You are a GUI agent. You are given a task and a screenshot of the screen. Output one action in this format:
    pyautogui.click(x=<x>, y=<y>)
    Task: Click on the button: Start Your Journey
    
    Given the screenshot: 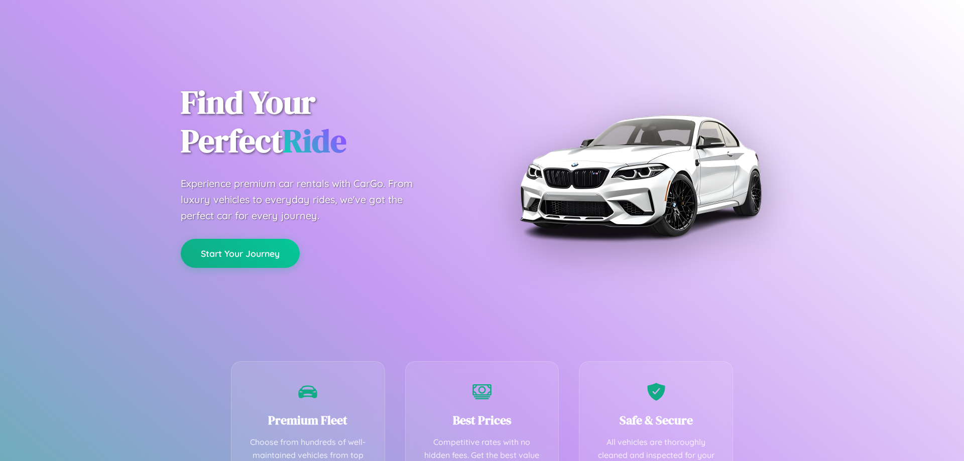 What is the action you would take?
    pyautogui.click(x=240, y=253)
    